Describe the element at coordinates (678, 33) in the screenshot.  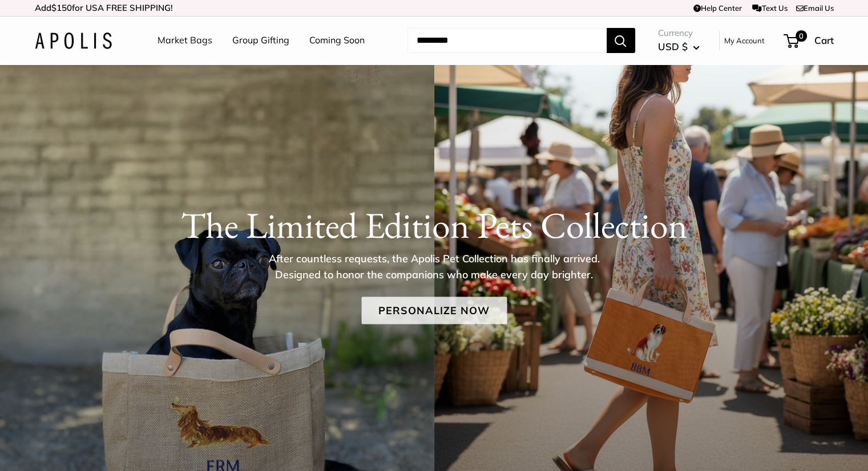
I see `span: Currency` at that location.